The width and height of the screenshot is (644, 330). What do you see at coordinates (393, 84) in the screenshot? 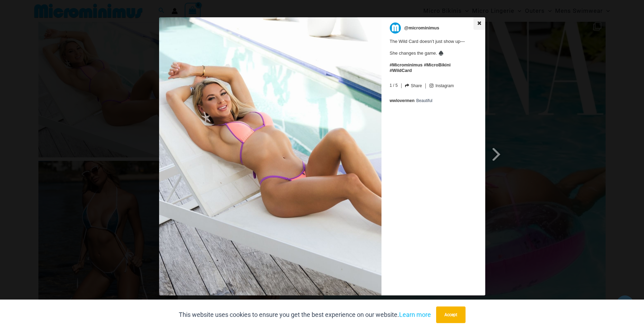
I see `span: 1 / 5` at bounding box center [393, 84].